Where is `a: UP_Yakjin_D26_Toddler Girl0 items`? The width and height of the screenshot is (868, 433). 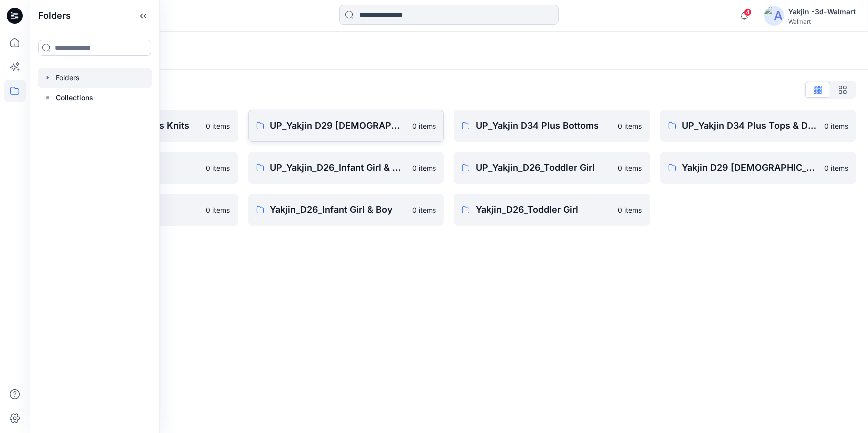 a: UP_Yakjin_D26_Toddler Girl0 items is located at coordinates (552, 168).